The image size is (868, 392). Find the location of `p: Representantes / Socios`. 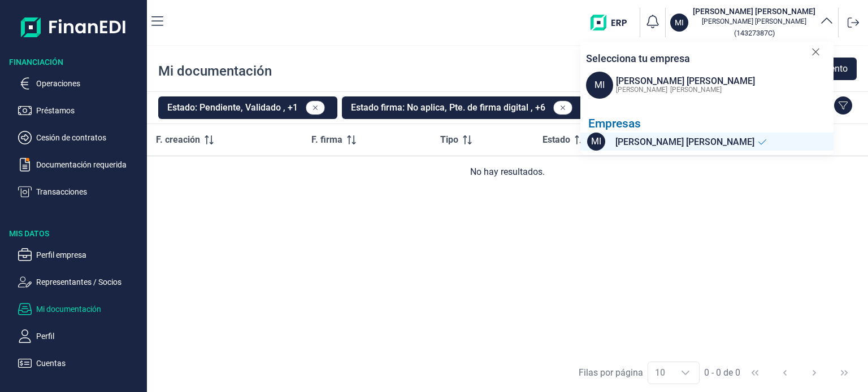

p: Representantes / Socios is located at coordinates (89, 282).